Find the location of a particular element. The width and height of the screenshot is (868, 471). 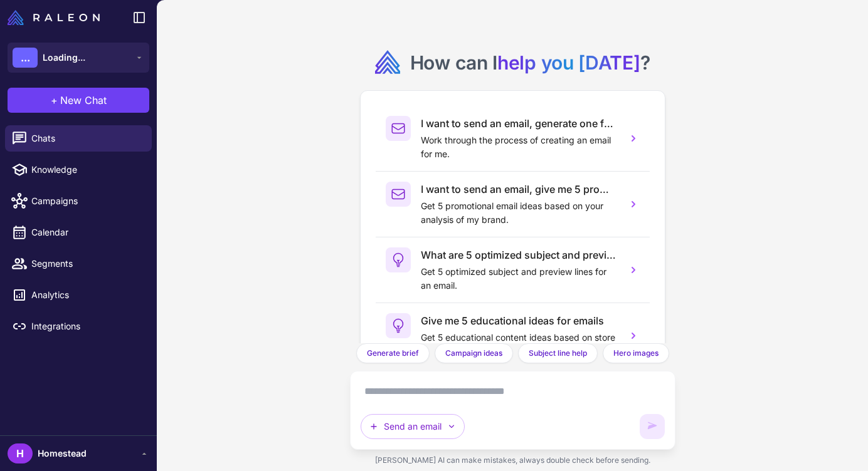

h3: I want to send an email, generate one for me is located at coordinates (519, 123).